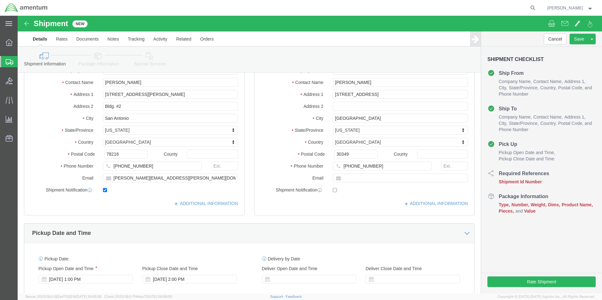 This screenshot has width=602, height=300. What do you see at coordinates (565, 8) in the screenshot?
I see `span: Dewayne Jennings` at bounding box center [565, 8].